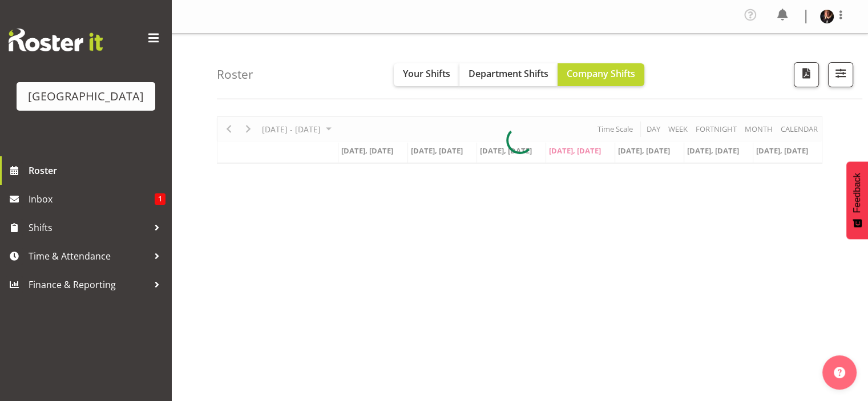  I want to click on img: michelle-englehardt77a61dd232cbae36c93d4705c8cf7ee3.png, so click(826, 16).